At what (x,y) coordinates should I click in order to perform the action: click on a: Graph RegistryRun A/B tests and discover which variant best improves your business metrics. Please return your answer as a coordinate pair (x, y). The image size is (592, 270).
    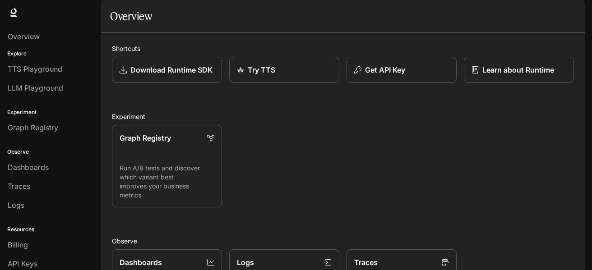
    Looking at the image, I should click on (167, 166).